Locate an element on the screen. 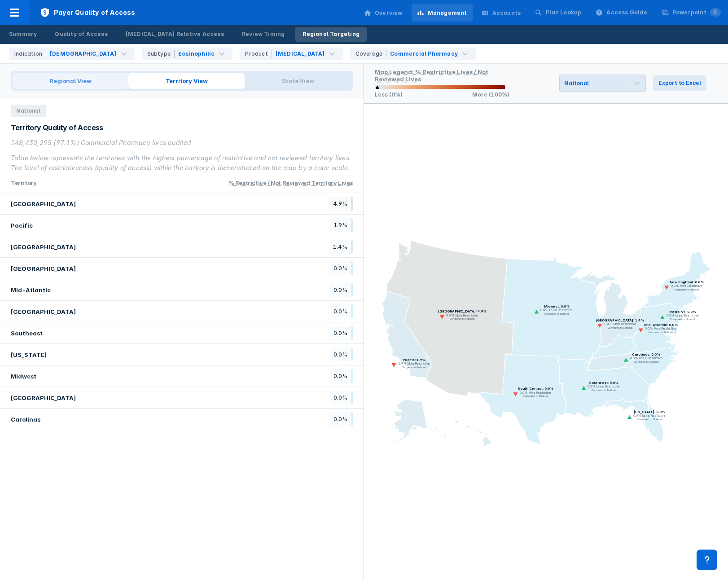  div: National is located at coordinates (576, 83).